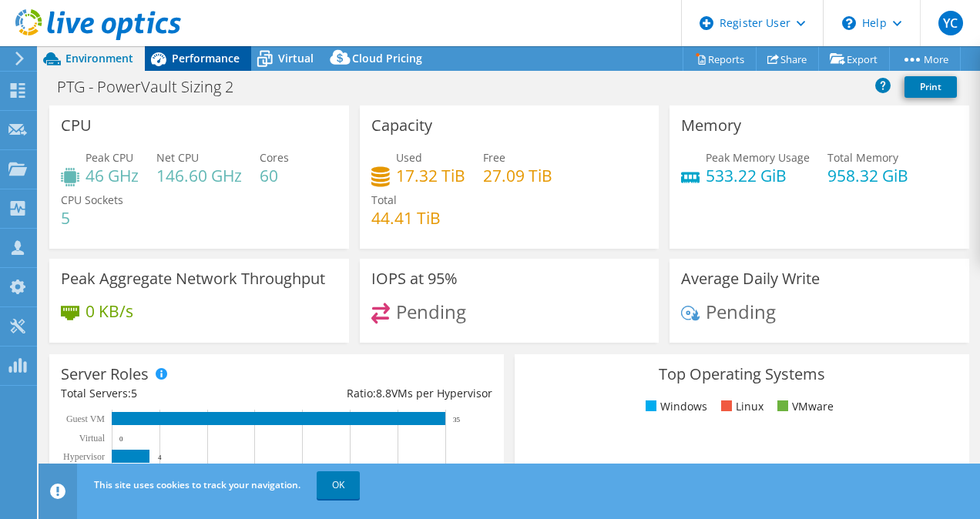 This screenshot has width=980, height=519. Describe the element at coordinates (410, 157) in the screenshot. I see `span: Used` at that location.